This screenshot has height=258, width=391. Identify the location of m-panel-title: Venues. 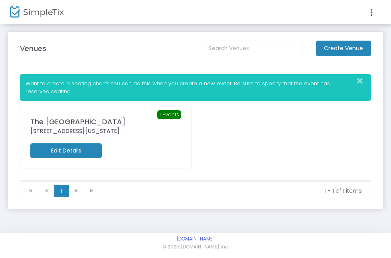
(33, 48).